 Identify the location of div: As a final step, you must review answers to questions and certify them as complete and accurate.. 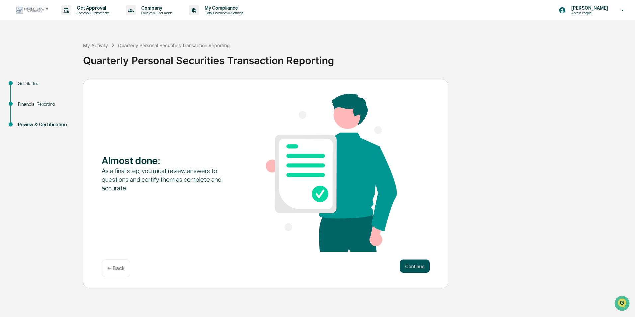
(167, 179).